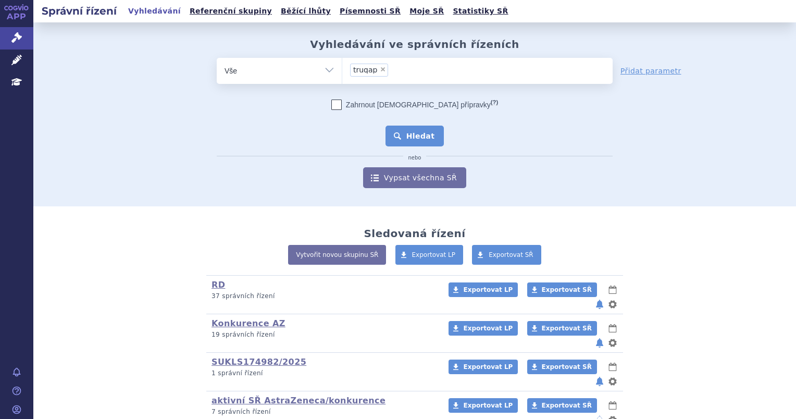 The width and height of the screenshot is (796, 419). Describe the element at coordinates (337, 255) in the screenshot. I see `a: Vytvořit novou skupinu SŘ` at that location.